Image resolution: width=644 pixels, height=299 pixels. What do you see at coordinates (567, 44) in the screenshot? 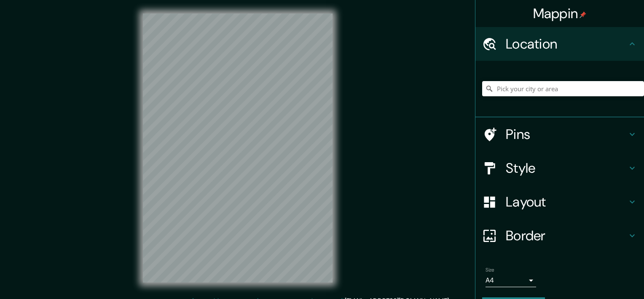
I see `h4: Location` at bounding box center [567, 44].